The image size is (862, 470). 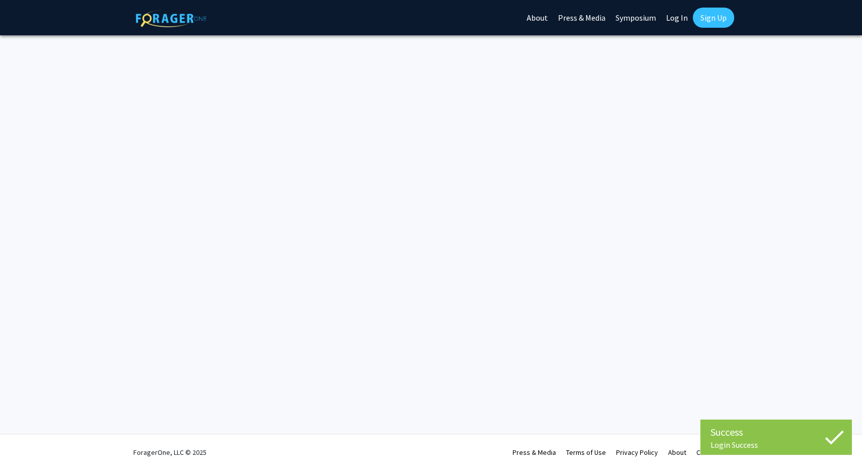 I want to click on a: Contact Us, so click(x=712, y=453).